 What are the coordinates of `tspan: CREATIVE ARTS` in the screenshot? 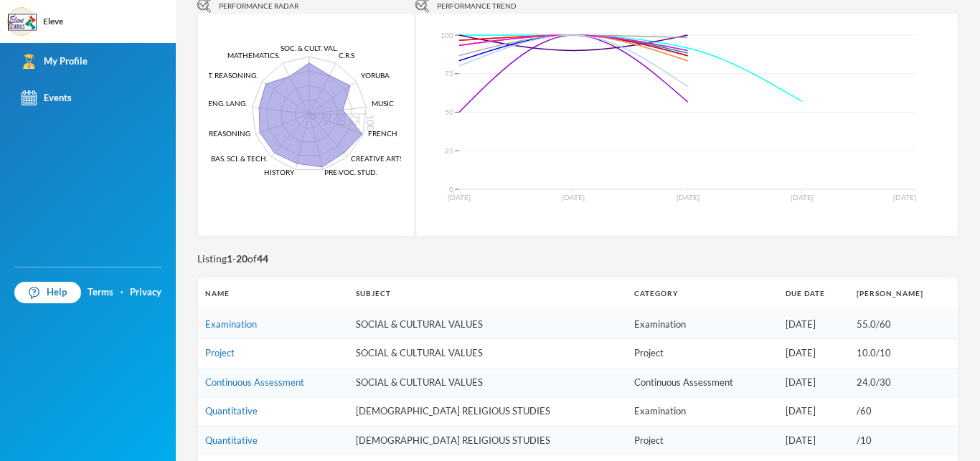 It's located at (377, 158).